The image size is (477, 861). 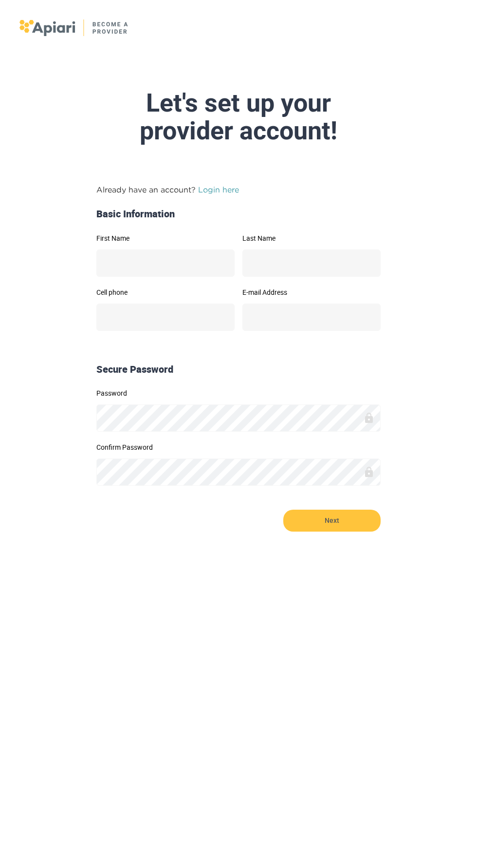 What do you see at coordinates (166, 238) in the screenshot?
I see `label: First Name` at bounding box center [166, 238].